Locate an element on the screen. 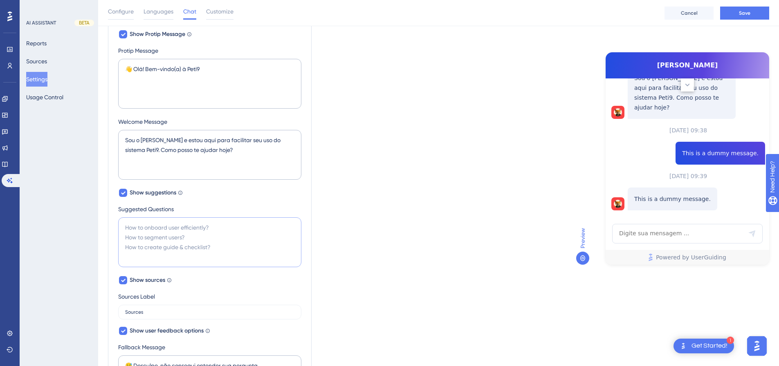 This screenshot has height=366, width=779. button: Reports is located at coordinates (36, 43).